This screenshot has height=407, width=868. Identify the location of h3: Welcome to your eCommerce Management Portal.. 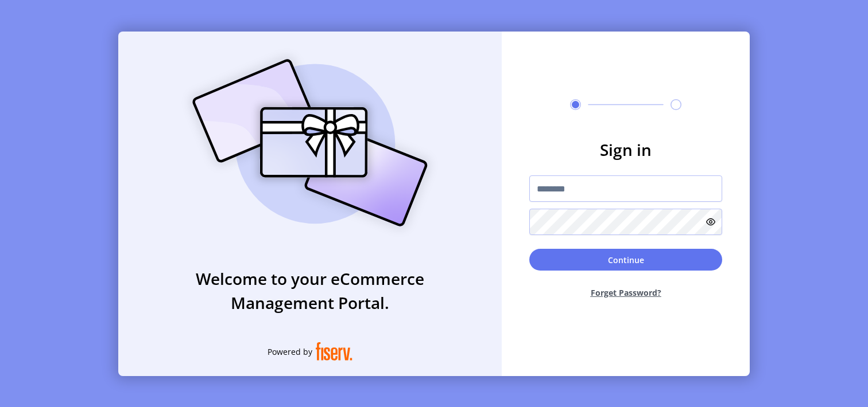
(310, 291).